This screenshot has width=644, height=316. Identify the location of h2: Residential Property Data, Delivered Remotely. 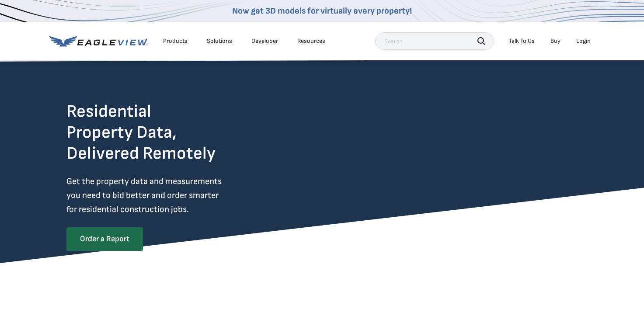
(140, 132).